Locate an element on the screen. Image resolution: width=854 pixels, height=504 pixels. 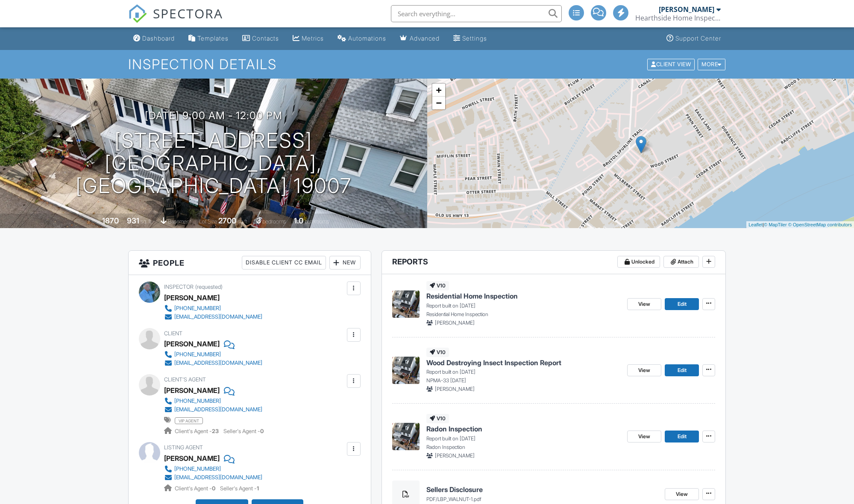
a: Zoom in is located at coordinates (439, 90).